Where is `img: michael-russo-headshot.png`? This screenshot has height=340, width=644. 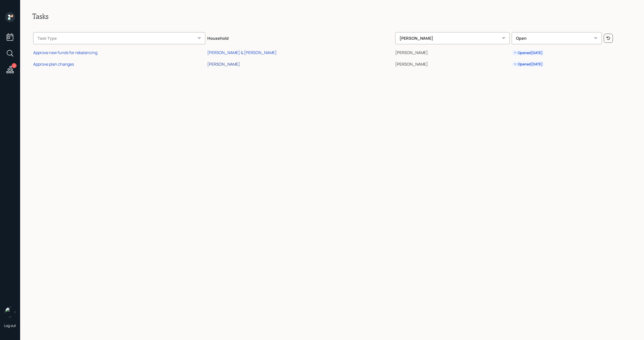 img: michael-russo-headshot.png is located at coordinates (10, 312).